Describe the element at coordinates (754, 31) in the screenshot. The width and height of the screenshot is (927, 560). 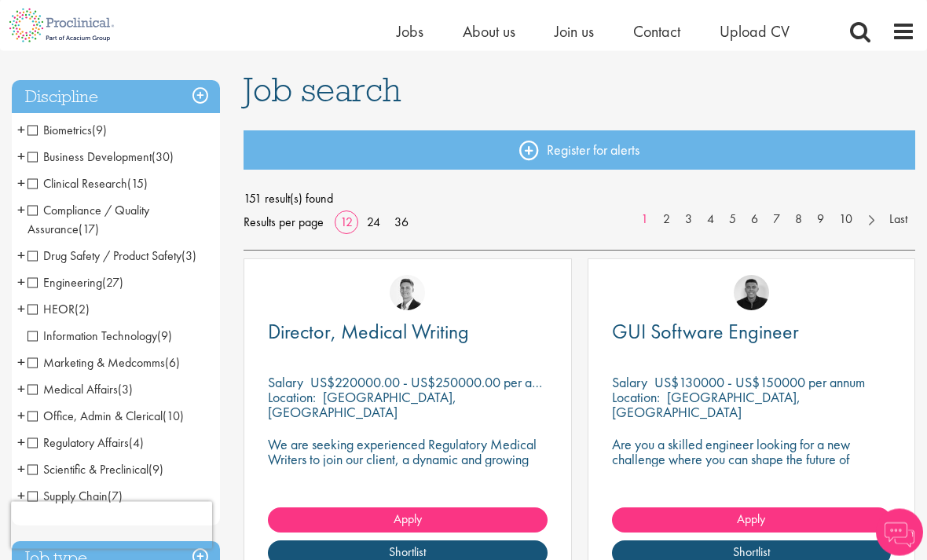
I see `a: Upload CV` at that location.